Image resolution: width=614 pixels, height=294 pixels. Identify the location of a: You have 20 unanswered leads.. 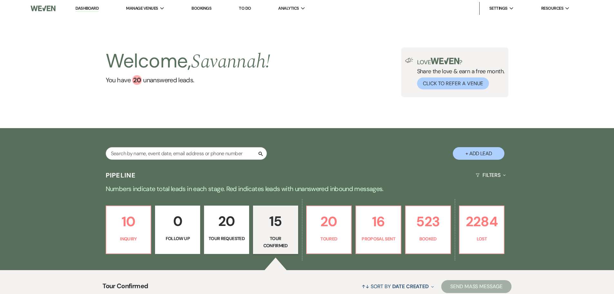
(188, 80).